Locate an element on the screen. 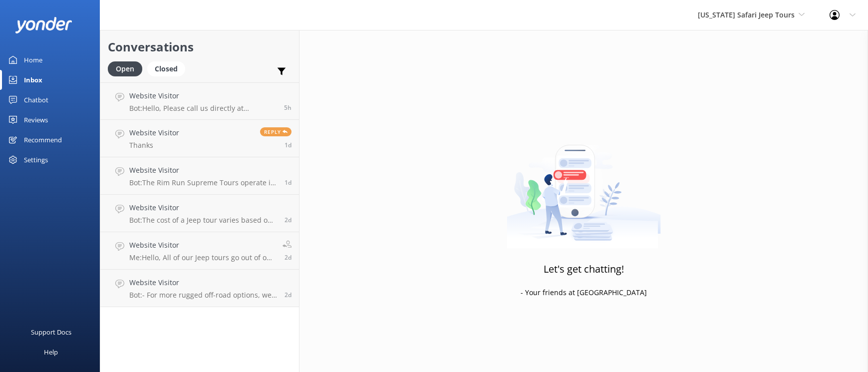 The height and width of the screenshot is (372, 868). a: Website VisitorBot:The Rim Run Supreme Tours operate in the morning, afternoon, and evening. You ... is located at coordinates (199, 176).